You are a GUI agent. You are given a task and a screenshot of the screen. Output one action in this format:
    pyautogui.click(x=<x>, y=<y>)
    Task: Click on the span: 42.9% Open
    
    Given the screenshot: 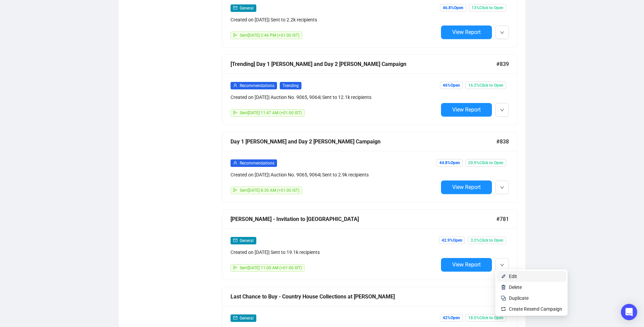 What is the action you would take?
    pyautogui.click(x=452, y=240)
    